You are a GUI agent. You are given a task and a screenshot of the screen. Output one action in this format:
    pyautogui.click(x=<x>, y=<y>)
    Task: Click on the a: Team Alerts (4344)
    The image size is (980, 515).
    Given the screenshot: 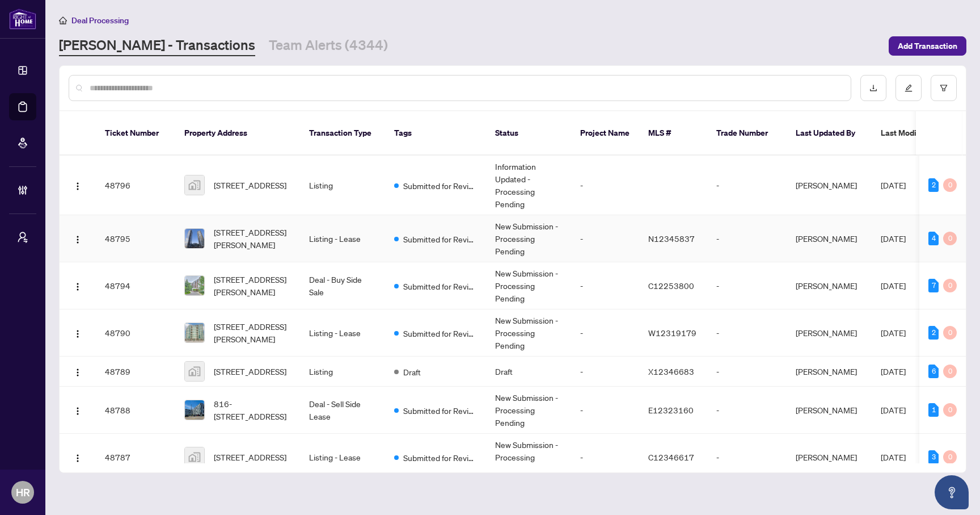 What is the action you would take?
    pyautogui.click(x=328, y=46)
    